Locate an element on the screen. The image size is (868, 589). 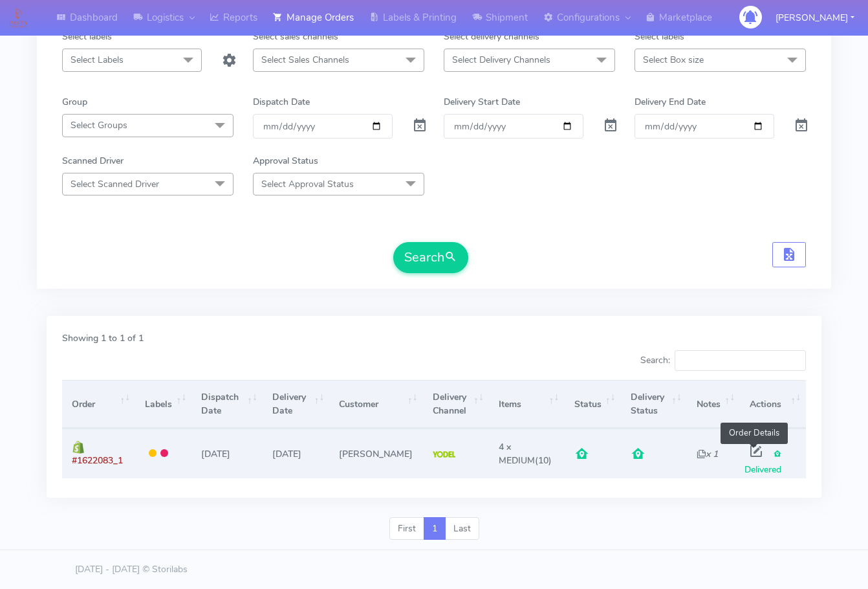
span: Select Approval Status is located at coordinates (307, 184).